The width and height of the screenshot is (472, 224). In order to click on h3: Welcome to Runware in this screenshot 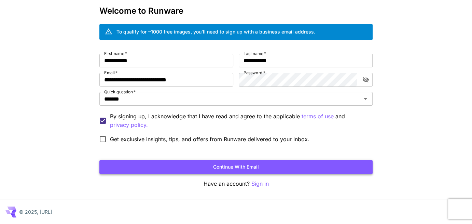, I will do `click(236, 11)`.